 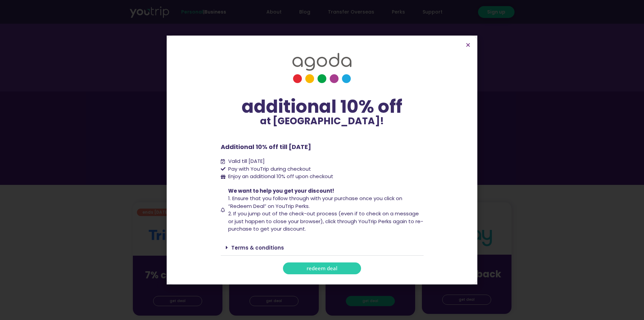 I want to click on span: 2. If you jump out of the check-out process (even if to check on a message or just happen to clos..., so click(x=325, y=221).